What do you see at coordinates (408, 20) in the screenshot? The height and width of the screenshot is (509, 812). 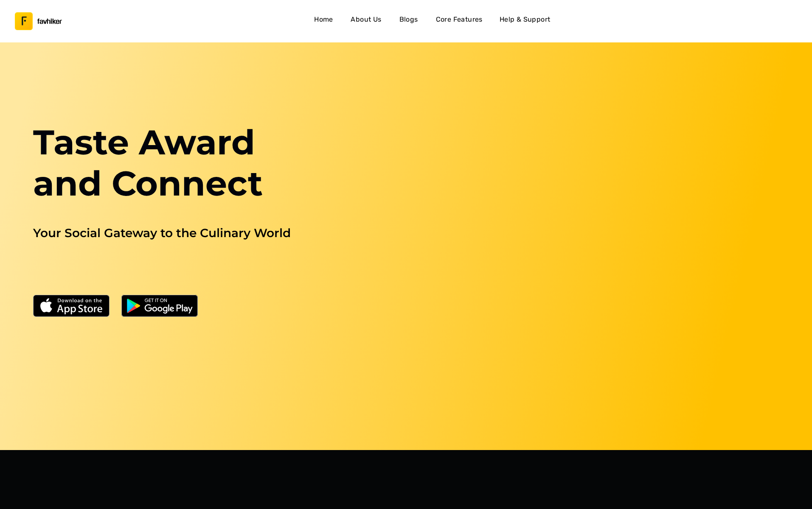 I see `h4: Blogs` at bounding box center [408, 20].